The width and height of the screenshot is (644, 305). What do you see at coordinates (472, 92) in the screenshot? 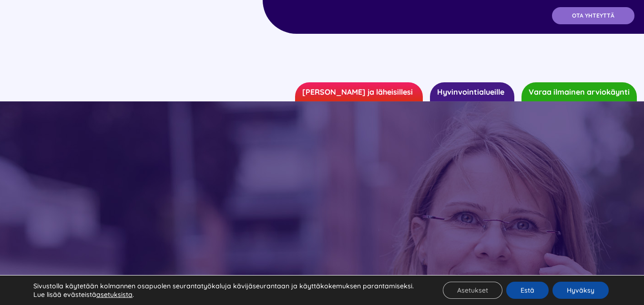
I see `a: Hyvinvointialueille` at bounding box center [472, 92].